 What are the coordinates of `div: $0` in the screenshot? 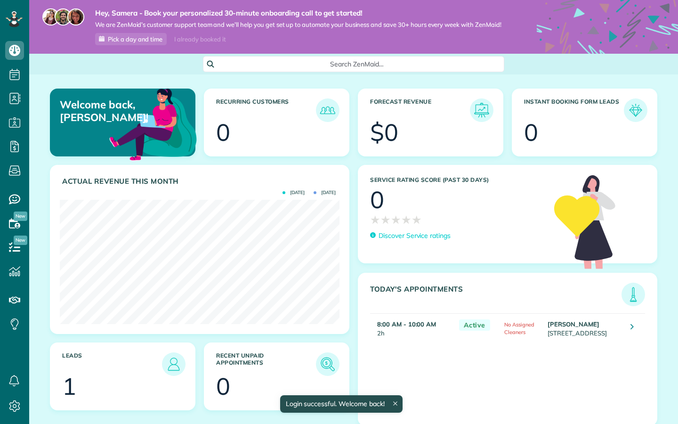 It's located at (384, 132).